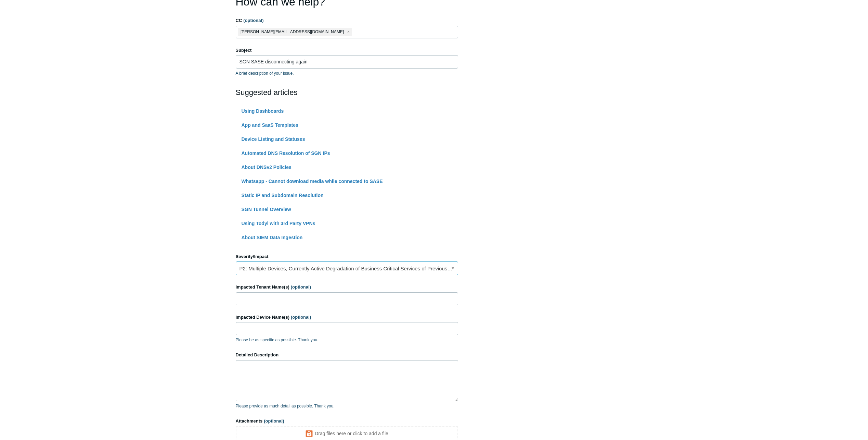  I want to click on p: A brief description of your issue., so click(347, 73).